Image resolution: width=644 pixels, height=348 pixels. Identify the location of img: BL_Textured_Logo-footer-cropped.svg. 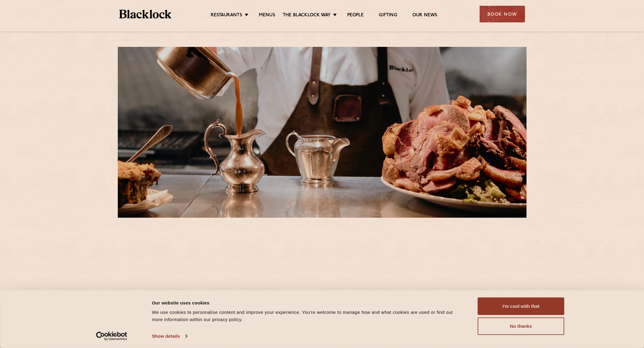
(145, 14).